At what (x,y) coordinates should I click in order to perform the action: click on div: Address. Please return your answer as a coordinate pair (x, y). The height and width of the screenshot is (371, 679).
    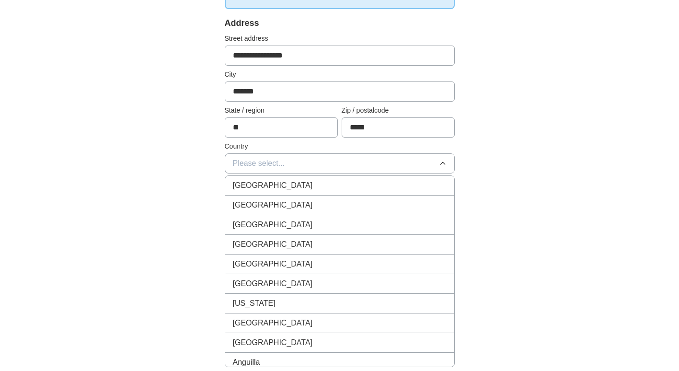
    Looking at the image, I should click on (339, 23).